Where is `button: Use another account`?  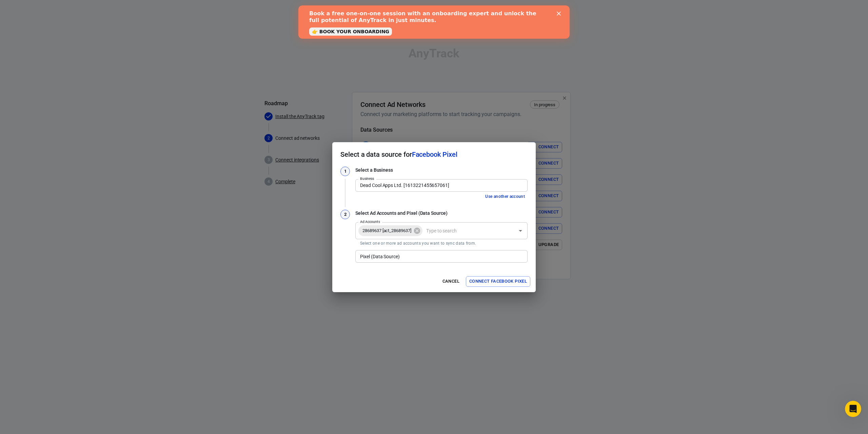 button: Use another account is located at coordinates (505, 196).